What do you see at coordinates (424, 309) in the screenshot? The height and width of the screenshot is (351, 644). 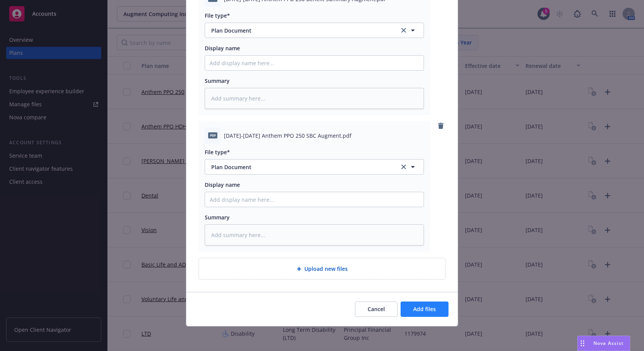 I see `span: Add files` at bounding box center [424, 309].